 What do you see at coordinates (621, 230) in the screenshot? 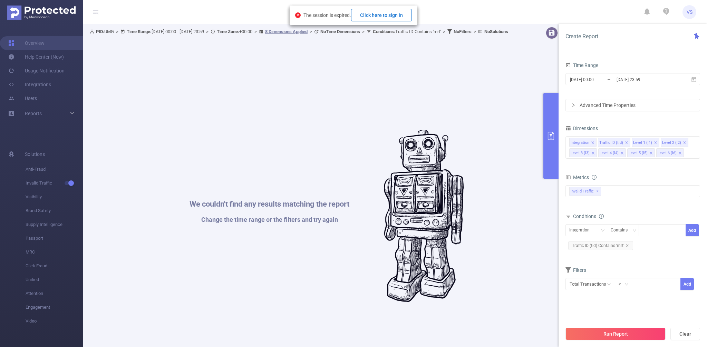
I see `div: Contains` at bounding box center [621, 230].